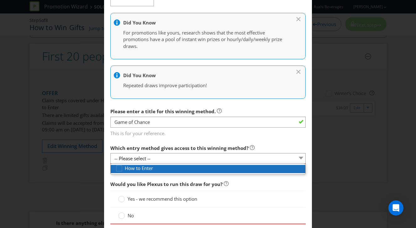 The width and height of the screenshot is (416, 228). What do you see at coordinates (163, 111) in the screenshot?
I see `span: Please enter a title for this winning method.` at bounding box center [163, 111].